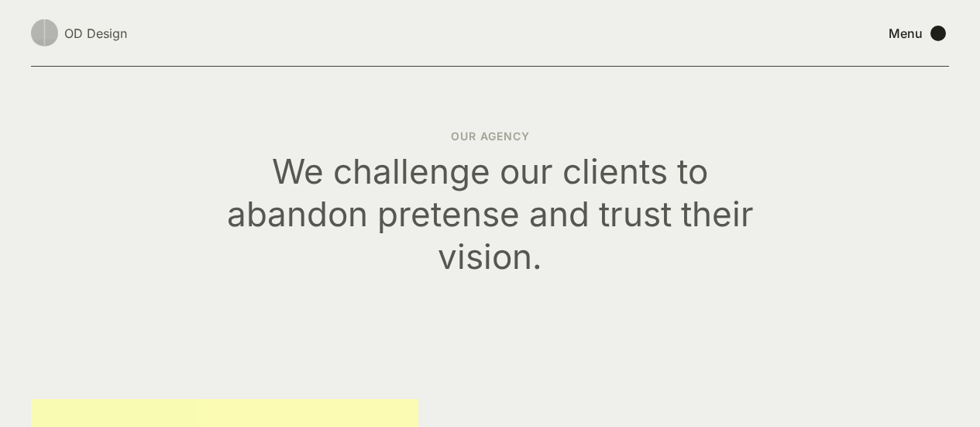 This screenshot has height=427, width=980. What do you see at coordinates (905, 33) in the screenshot?
I see `div: Menu` at bounding box center [905, 33].